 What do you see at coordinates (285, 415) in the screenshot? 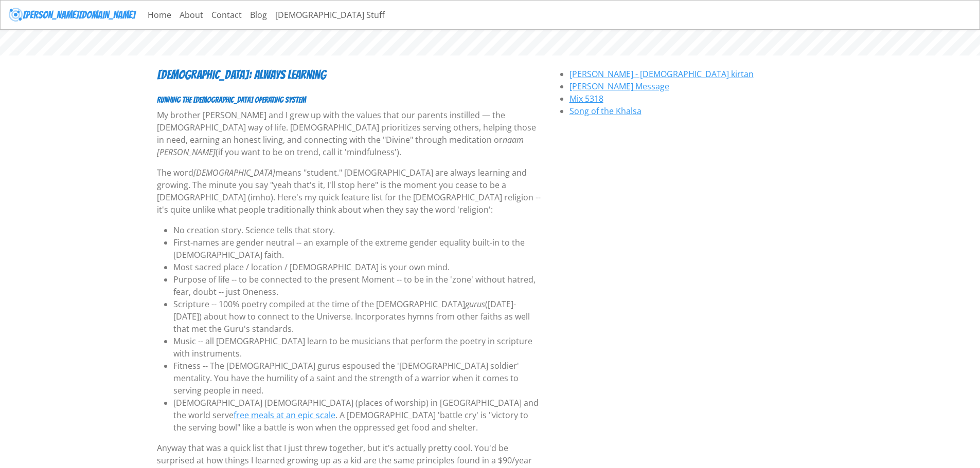
I see `a: free meals at an epic scale` at bounding box center [285, 415].